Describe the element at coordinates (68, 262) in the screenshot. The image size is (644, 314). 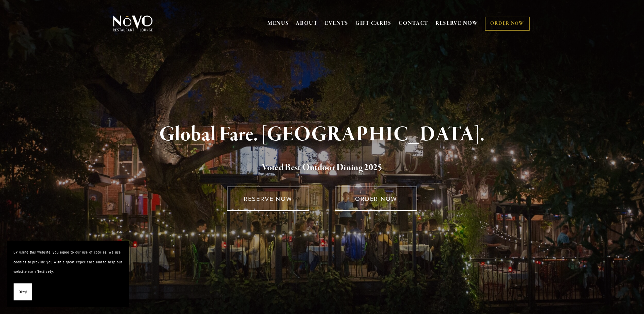
I see `p: By using this website, you agree to our use of cookies. We use cookies to provide you with a grea...` at that location.